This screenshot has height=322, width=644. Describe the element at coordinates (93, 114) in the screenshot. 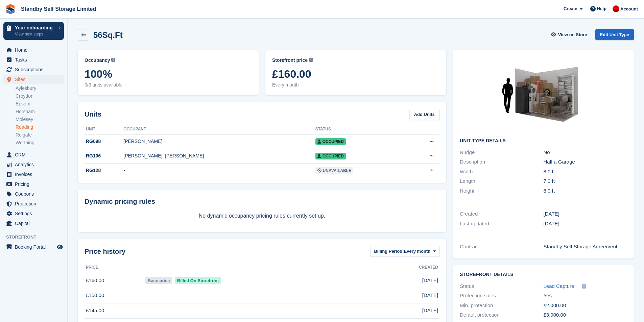

I see `h2: Units` at that location.